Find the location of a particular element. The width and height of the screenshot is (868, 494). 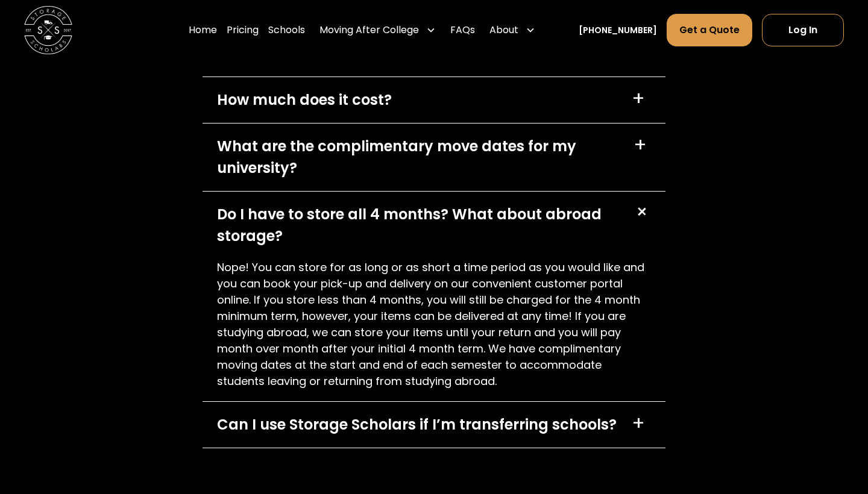

div: How much does it cost? is located at coordinates (304, 100).